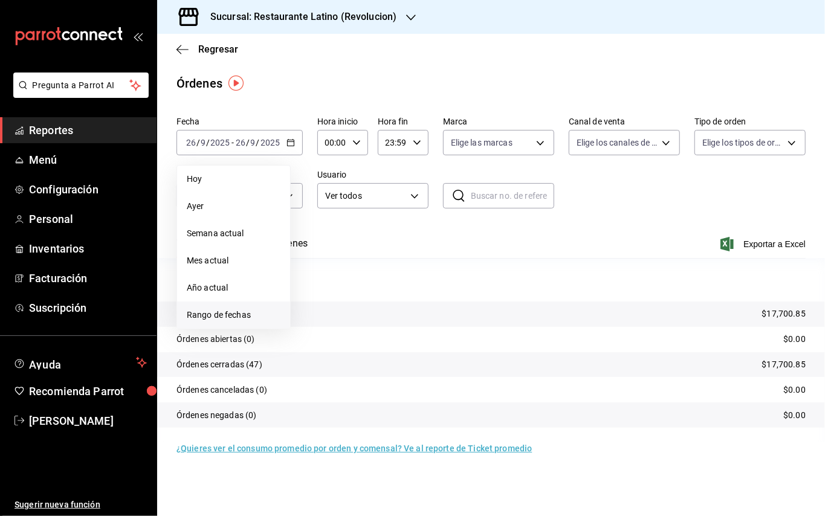 This screenshot has width=825, height=516. I want to click on button: Regresar, so click(207, 49).